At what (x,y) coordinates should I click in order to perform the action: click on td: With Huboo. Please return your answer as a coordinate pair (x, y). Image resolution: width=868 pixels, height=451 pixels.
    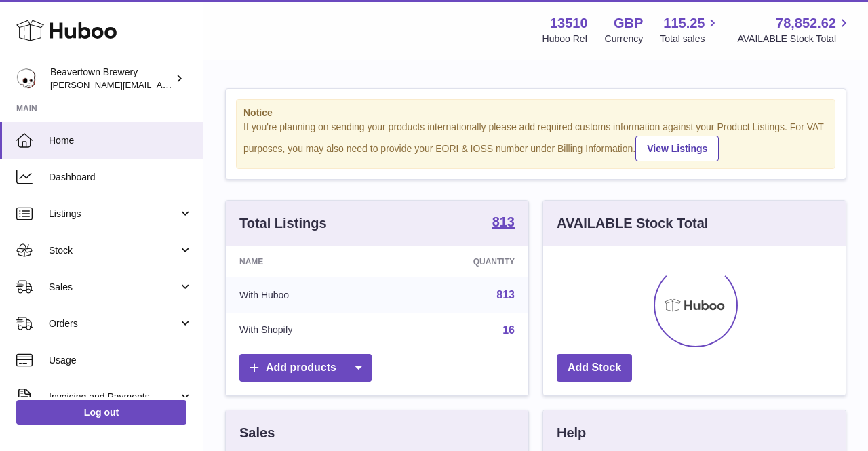
    Looking at the image, I should click on (307, 295).